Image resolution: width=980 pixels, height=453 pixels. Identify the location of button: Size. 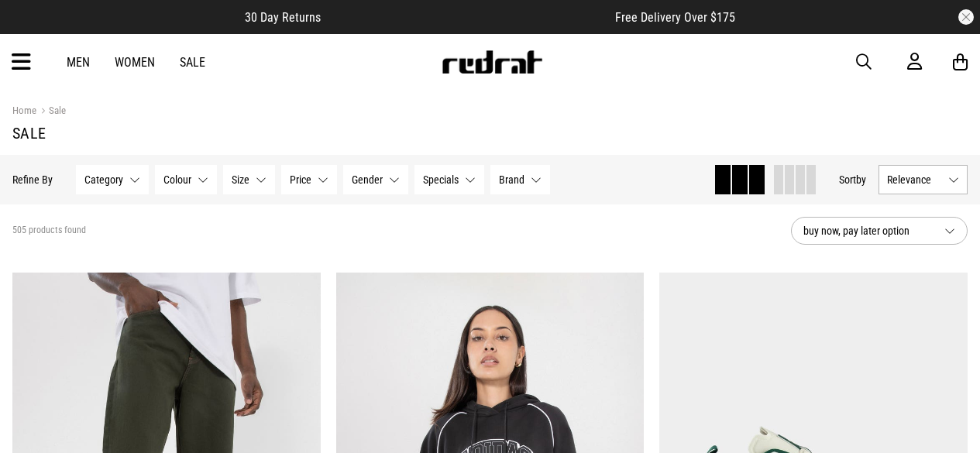
(249, 180).